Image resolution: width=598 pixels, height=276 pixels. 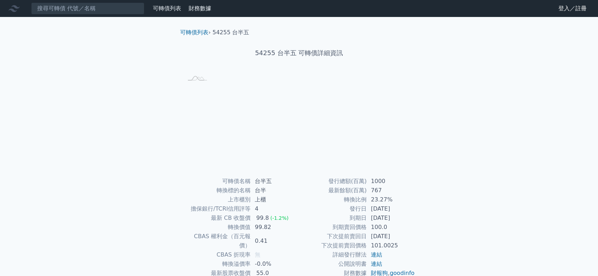 I want to click on td: 轉換比例, so click(x=333, y=200).